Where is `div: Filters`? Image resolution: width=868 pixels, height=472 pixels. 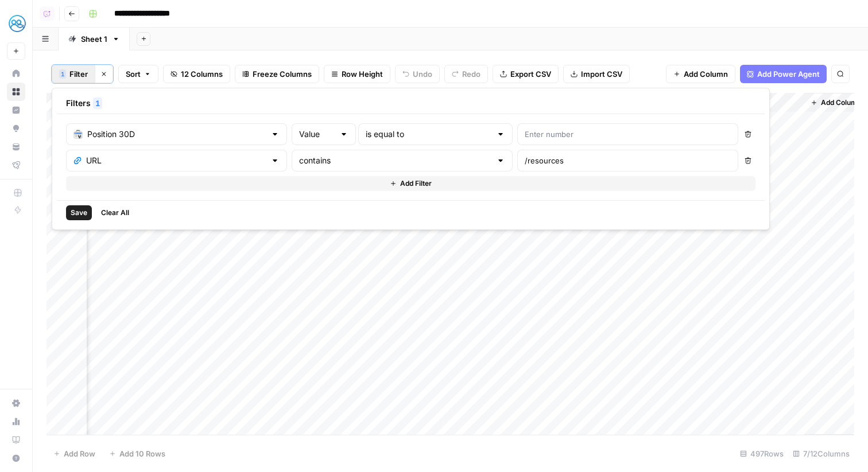
div: Filters is located at coordinates (411, 104).